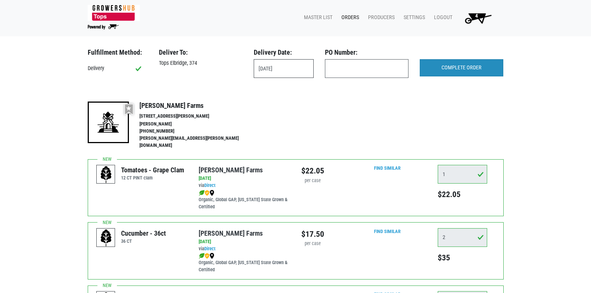 This screenshot has height=293, width=591. I want to click on h3: PO Number:, so click(366, 52).